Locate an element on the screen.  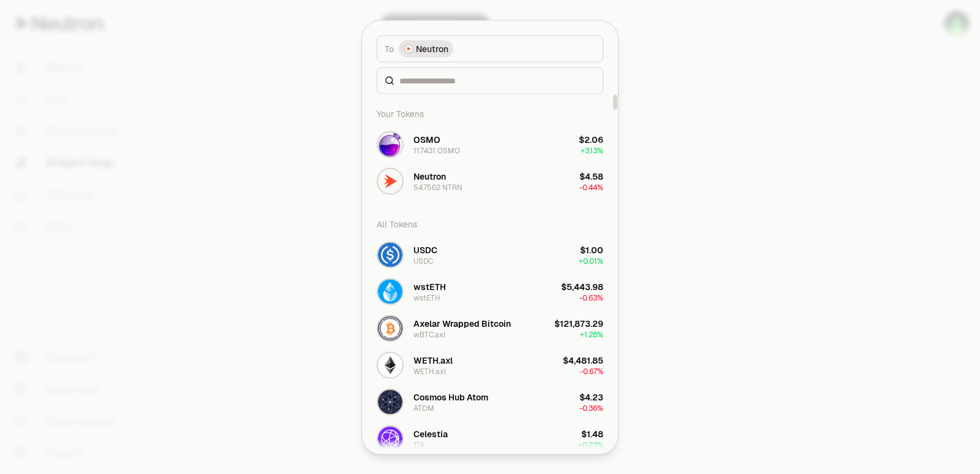
div: TIA is located at coordinates (419, 444).